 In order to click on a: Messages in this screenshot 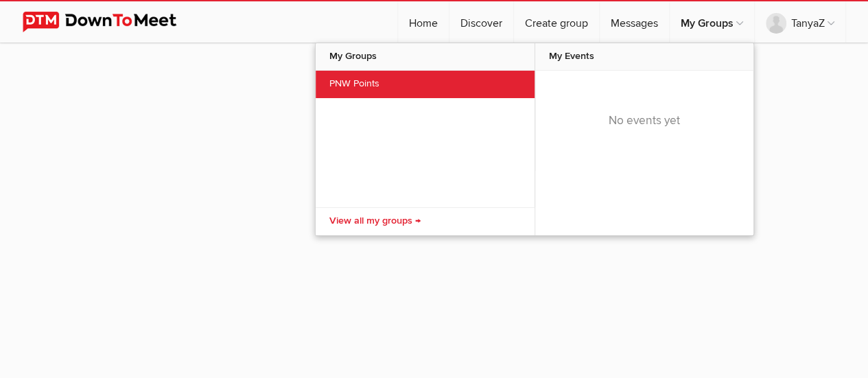, I will do `click(634, 22)`.